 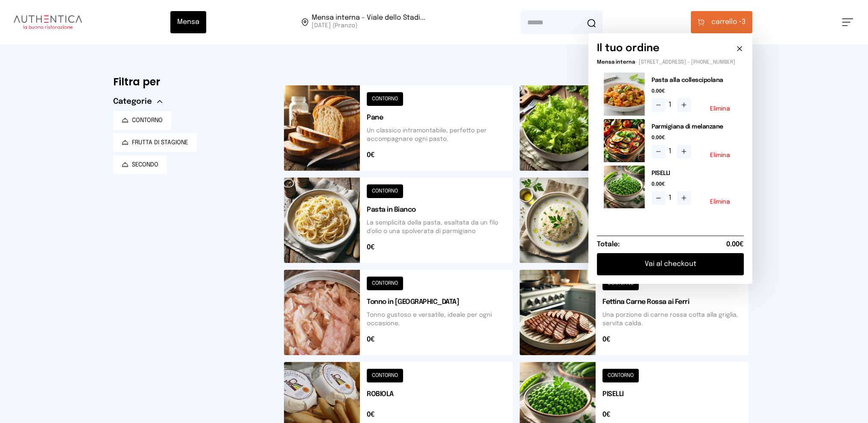 I want to click on h2: PISELLI, so click(x=694, y=173).